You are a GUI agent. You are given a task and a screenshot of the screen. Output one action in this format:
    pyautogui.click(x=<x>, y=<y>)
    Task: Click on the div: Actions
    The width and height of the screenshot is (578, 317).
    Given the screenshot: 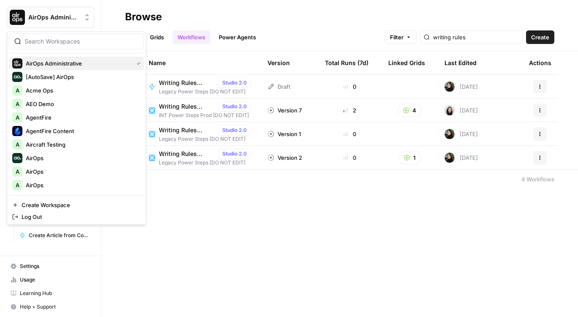 What is the action you would take?
    pyautogui.click(x=540, y=63)
    